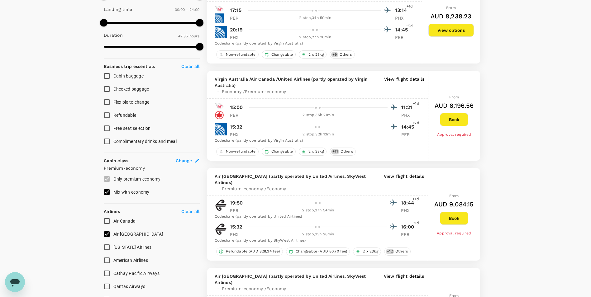 This screenshot has width=591, height=297. Describe the element at coordinates (132, 128) in the screenshot. I see `span: Free seat selection` at that location.